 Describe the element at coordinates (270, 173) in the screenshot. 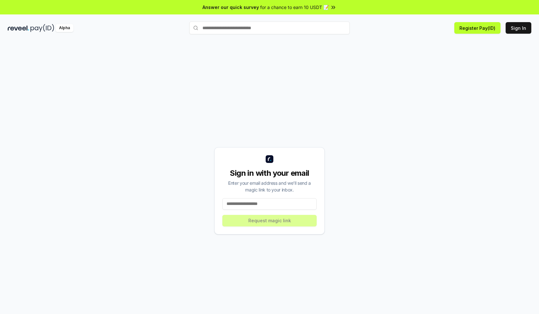

I see `div: Sign in with your email` at that location.